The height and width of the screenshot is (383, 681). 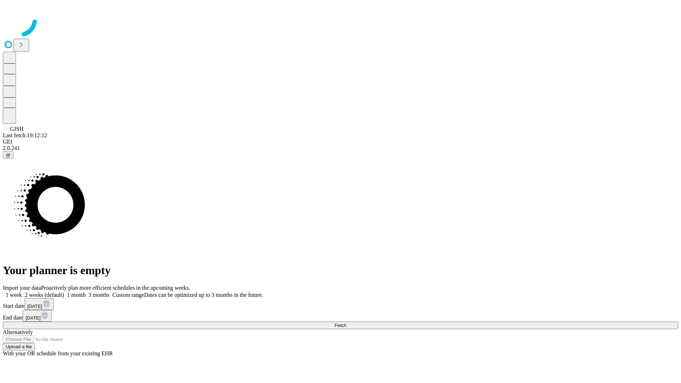 I want to click on div: GEI, so click(x=341, y=142).